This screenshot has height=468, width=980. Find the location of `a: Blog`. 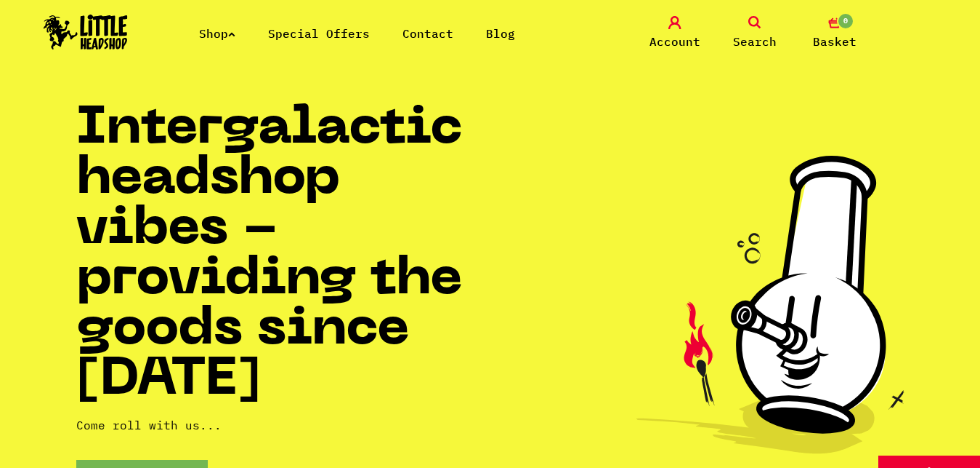

a: Blog is located at coordinates (500, 34).